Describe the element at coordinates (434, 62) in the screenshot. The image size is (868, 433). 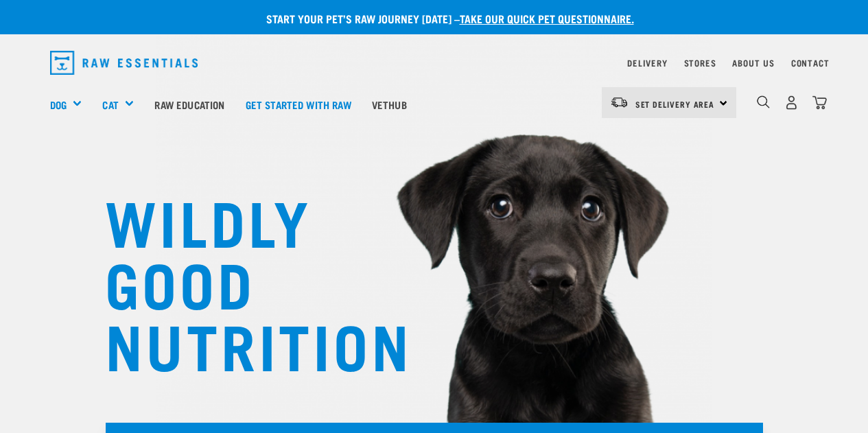
I see `nav: dropdown navigation` at that location.